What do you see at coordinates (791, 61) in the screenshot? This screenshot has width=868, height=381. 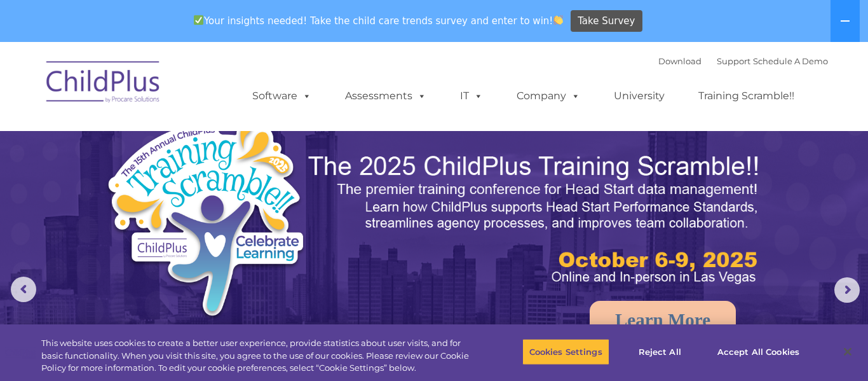 I see `a: Schedule A Demo` at bounding box center [791, 61].